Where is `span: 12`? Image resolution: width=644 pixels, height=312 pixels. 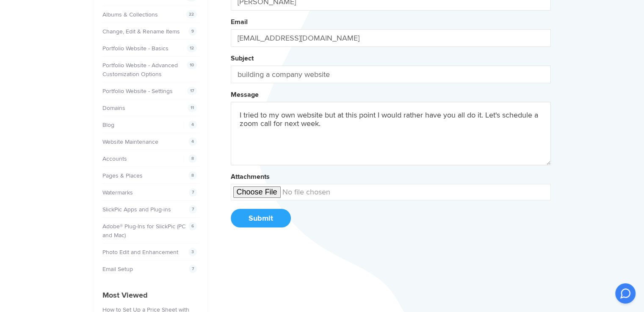 span: 12 is located at coordinates (192, 48).